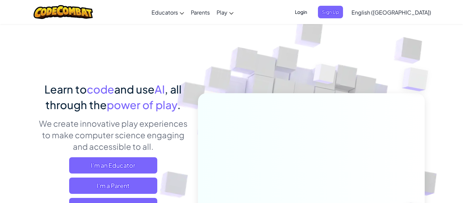  I want to click on span: code, so click(100, 89).